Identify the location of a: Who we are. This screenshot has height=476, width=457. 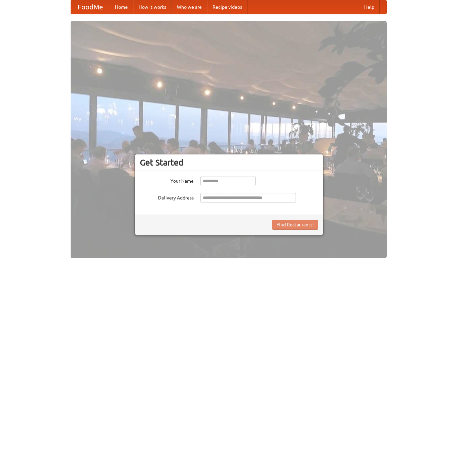
(189, 7).